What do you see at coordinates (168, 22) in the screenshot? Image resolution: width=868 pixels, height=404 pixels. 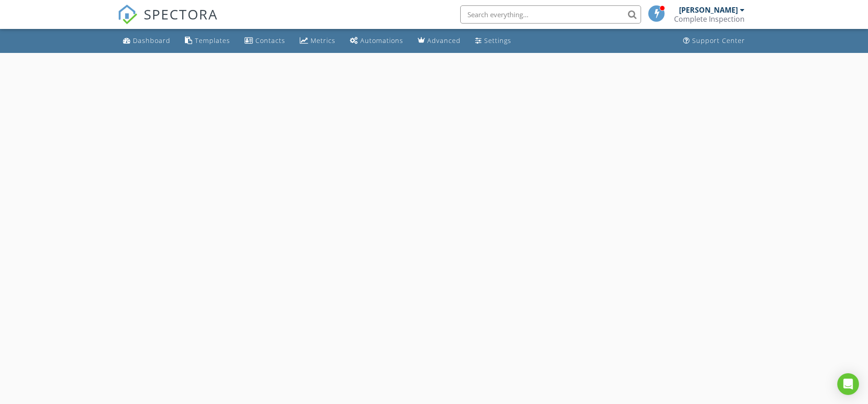 I see `a: SPECTORA` at bounding box center [168, 22].